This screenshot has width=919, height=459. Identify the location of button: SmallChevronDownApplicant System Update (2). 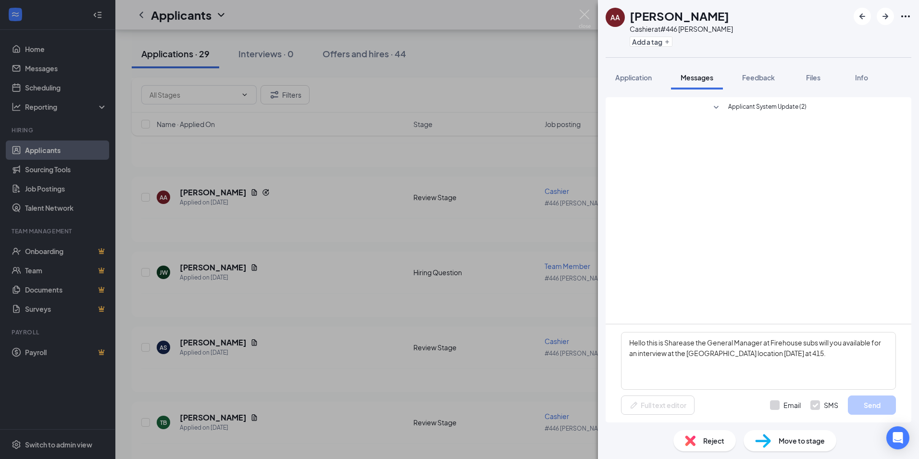
(758, 108).